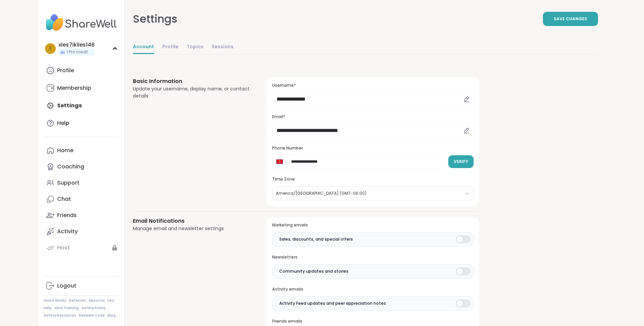 This screenshot has height=326, width=644. I want to click on h3: Phone Number, so click(373, 148).